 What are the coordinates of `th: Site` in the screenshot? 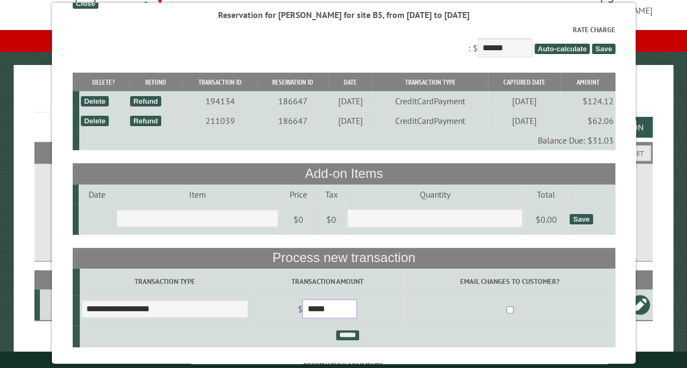 It's located at (58, 280).